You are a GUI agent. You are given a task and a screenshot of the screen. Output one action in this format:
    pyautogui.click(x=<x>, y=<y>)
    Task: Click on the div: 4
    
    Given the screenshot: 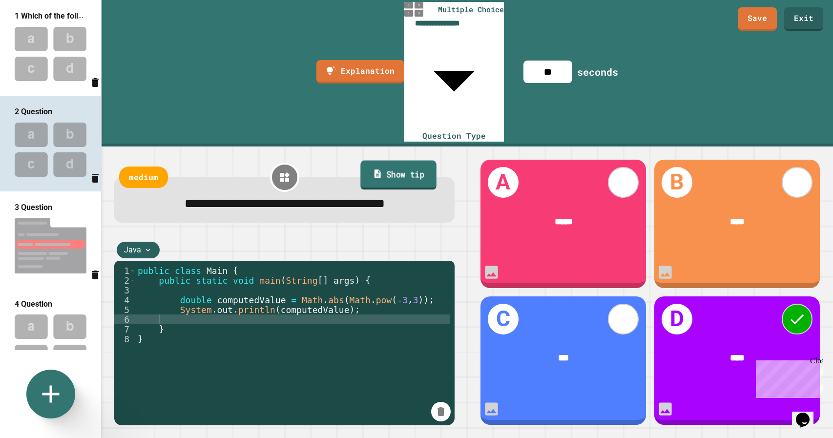 What is the action you would take?
    pyautogui.click(x=125, y=300)
    